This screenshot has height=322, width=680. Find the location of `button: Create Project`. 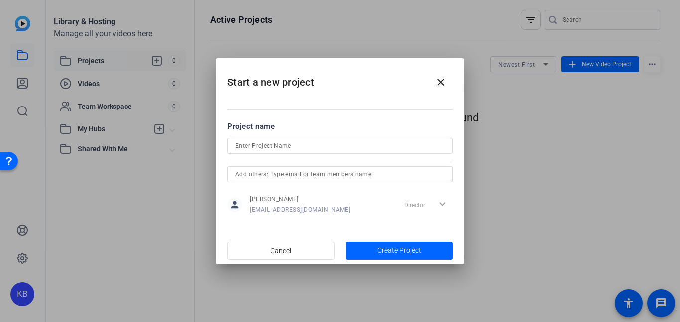

button: Create Project is located at coordinates (399, 251).